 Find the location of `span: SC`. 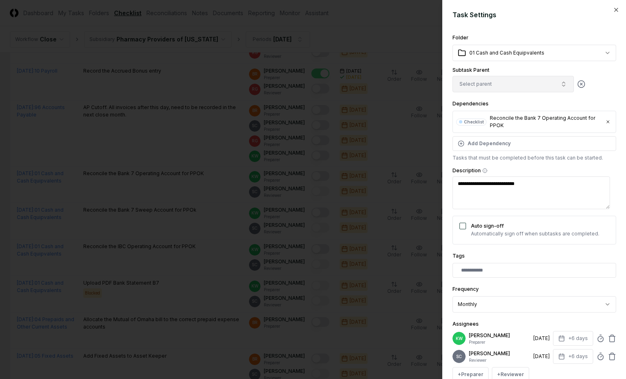

span: SC is located at coordinates (459, 357).